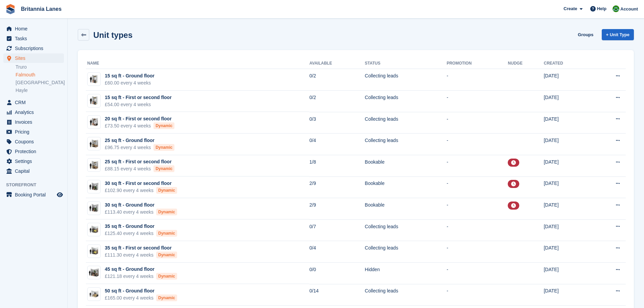  I want to click on img: 40-sqft-unit.jpg, so click(94, 272).